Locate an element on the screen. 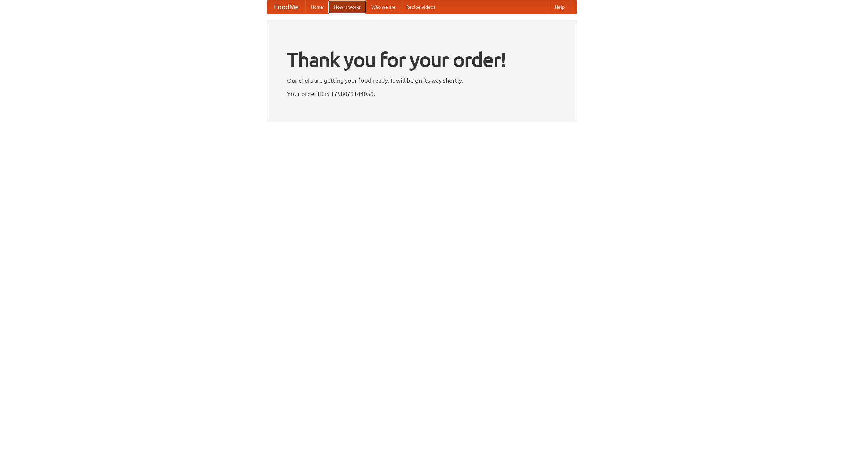 The image size is (844, 466). a: Recipe videos is located at coordinates (420, 7).